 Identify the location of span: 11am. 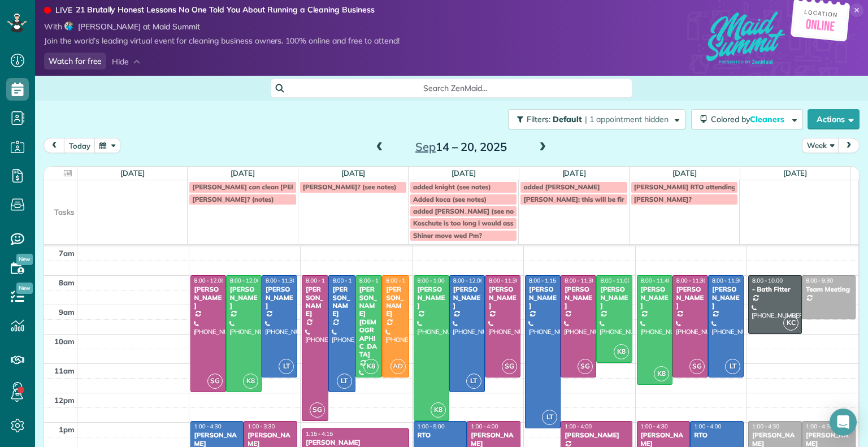
(65, 371).